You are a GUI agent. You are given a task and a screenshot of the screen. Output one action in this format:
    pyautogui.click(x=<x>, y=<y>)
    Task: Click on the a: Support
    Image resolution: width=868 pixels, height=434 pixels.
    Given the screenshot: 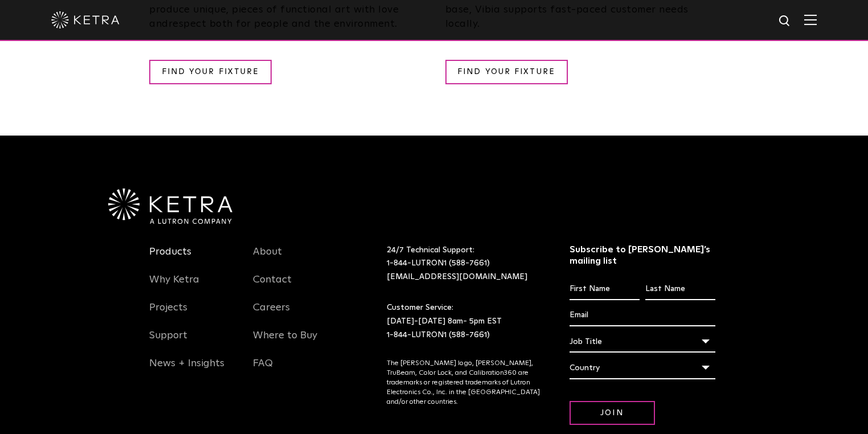 What is the action you would take?
    pyautogui.click(x=168, y=342)
    